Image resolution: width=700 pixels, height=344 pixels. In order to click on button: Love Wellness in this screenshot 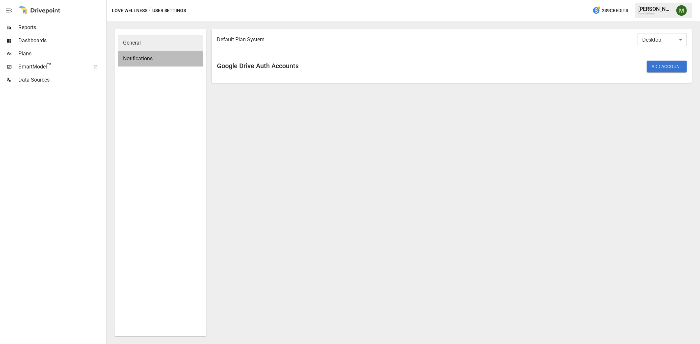, I will do `click(130, 10)`.